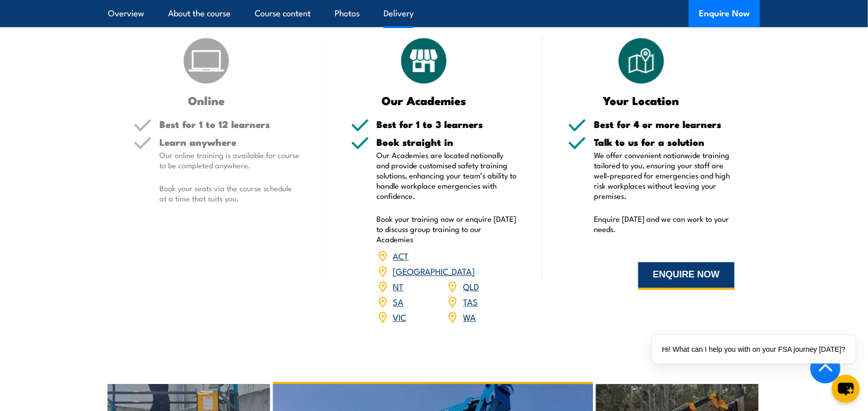  Describe the element at coordinates (447, 175) in the screenshot. I see `p: Our Academies are located nationally and provide customised safety training solutions, enhancing ...` at that location.